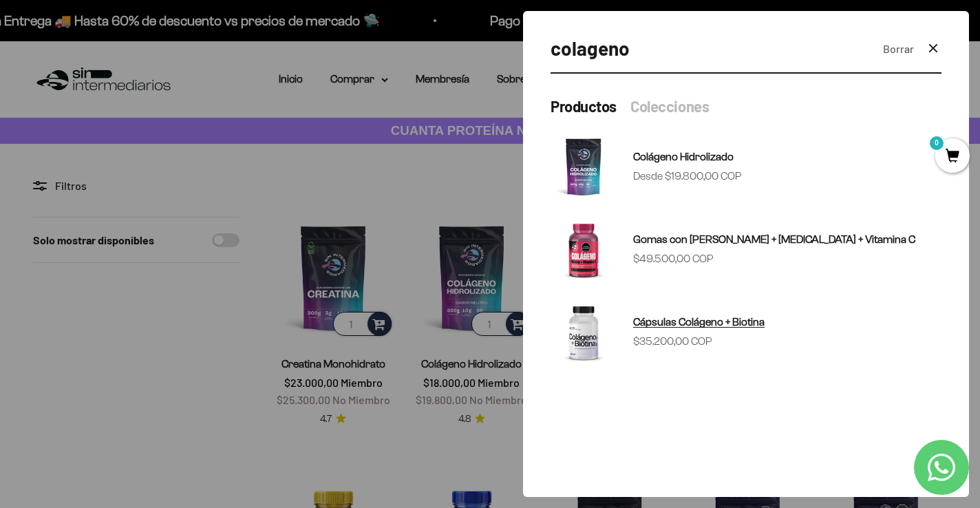 This screenshot has width=980, height=508. What do you see at coordinates (672, 341) in the screenshot?
I see `sale-price: $35.200,00 COP` at bounding box center [672, 341].